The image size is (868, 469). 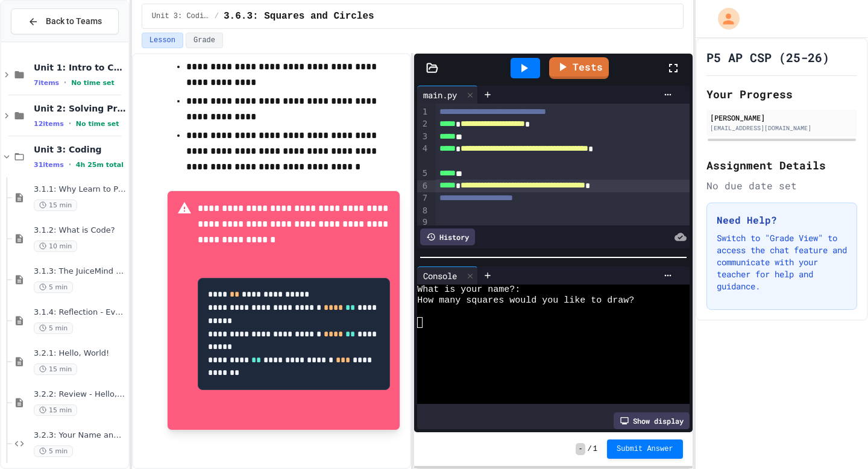 I want to click on div: 2, so click(x=423, y=124).